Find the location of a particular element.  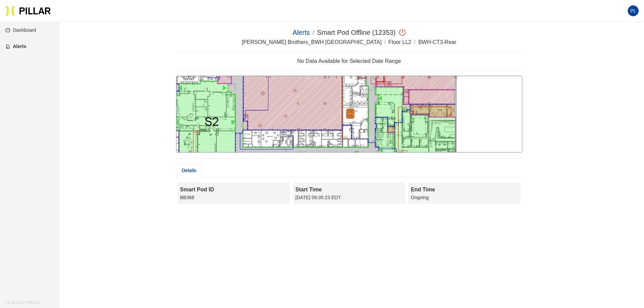

span: BWH-CT3-Rear is located at coordinates (437, 42).